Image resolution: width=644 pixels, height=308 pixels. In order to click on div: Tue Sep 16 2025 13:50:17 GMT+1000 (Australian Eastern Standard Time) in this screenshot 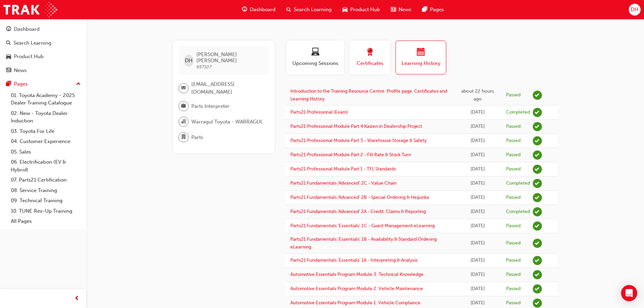, I will do `click(477, 226)`.